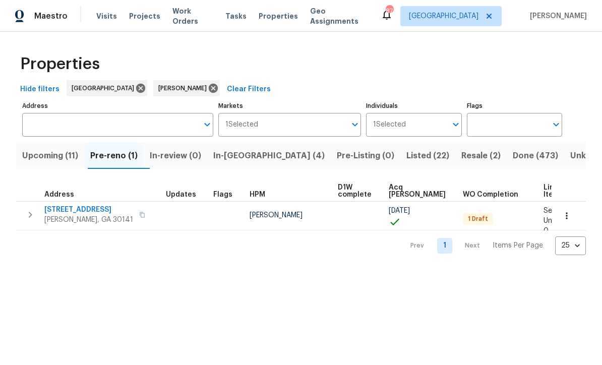  What do you see at coordinates (413, 106) in the screenshot?
I see `label: Individuals` at bounding box center [413, 106].